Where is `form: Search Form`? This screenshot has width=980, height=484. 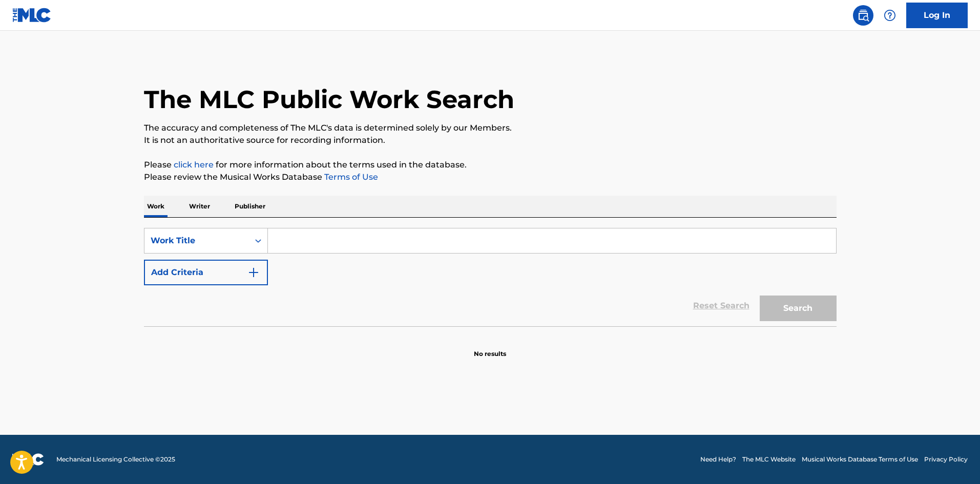 form: Search Form is located at coordinates (490, 277).